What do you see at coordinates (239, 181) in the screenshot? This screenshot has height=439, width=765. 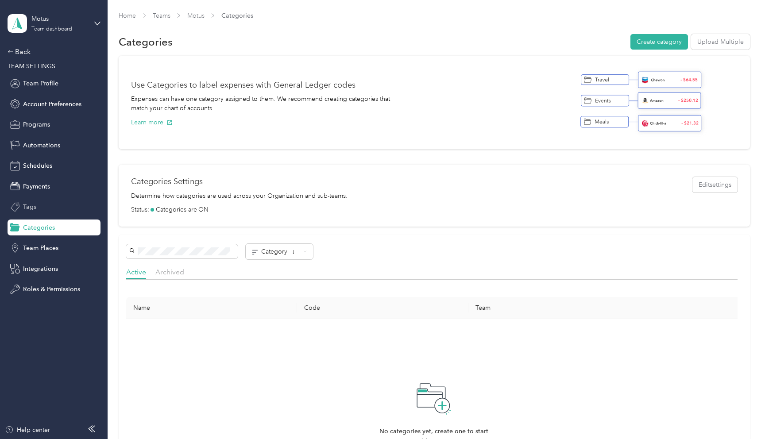 I see `h1: Categories Settings` at bounding box center [239, 181].